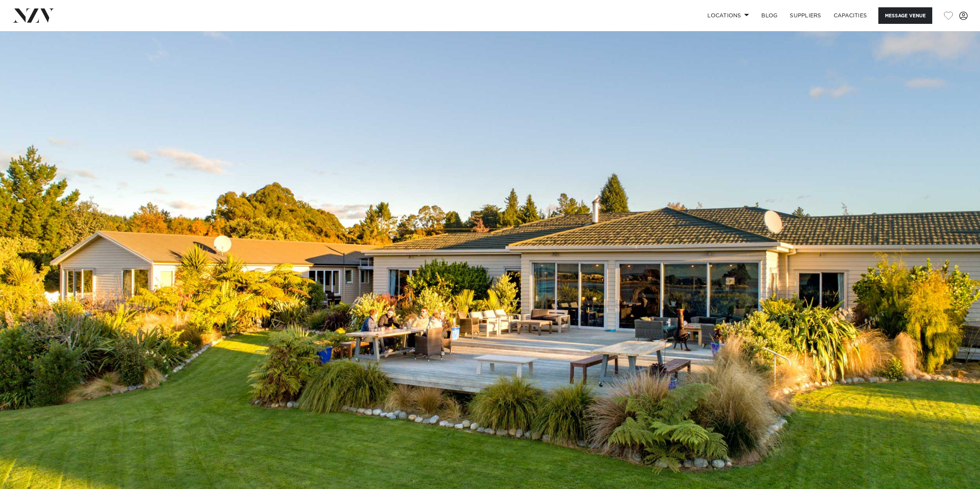 The image size is (980, 489). Describe the element at coordinates (905, 15) in the screenshot. I see `button: Message Venue` at that location.